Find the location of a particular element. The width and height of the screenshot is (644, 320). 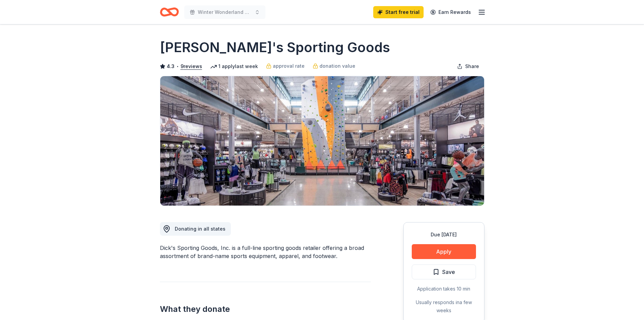

img: Image for Dick's Sporting Goods is located at coordinates (322, 140).